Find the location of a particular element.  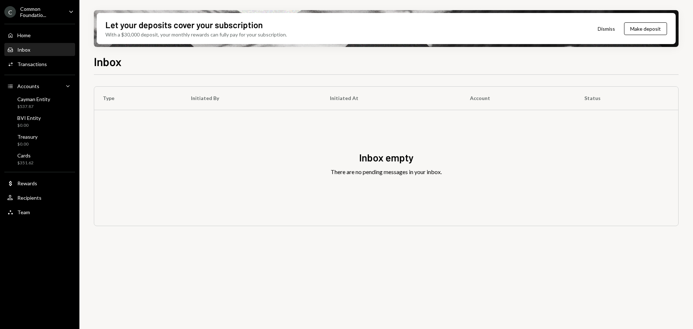

div: There are no pending messages in your inbox. is located at coordinates (386, 172).